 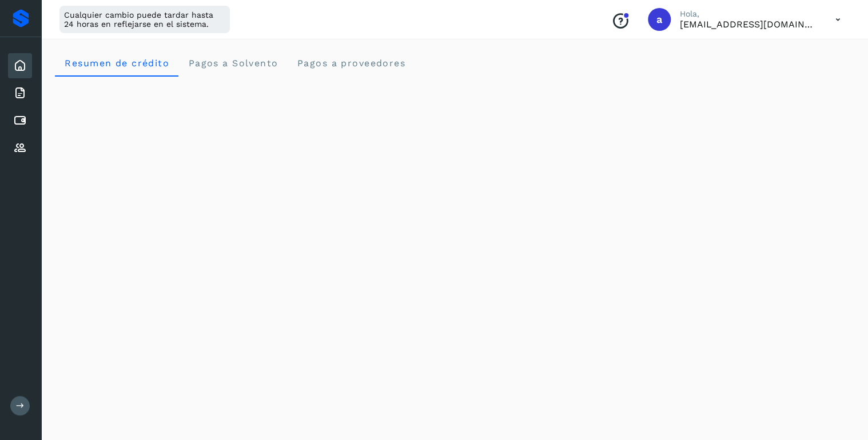 What do you see at coordinates (749, 24) in the screenshot?
I see `p: antoniovillagomezmtz@gmail.com` at bounding box center [749, 24].